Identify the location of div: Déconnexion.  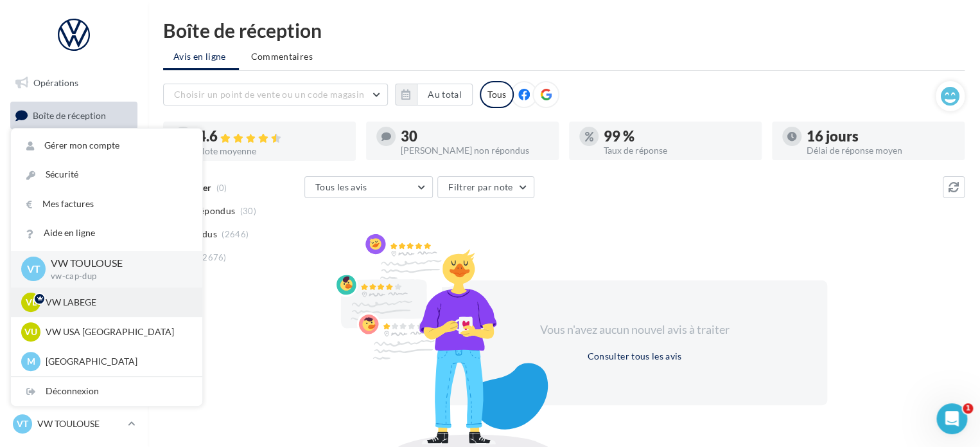
(106, 391).